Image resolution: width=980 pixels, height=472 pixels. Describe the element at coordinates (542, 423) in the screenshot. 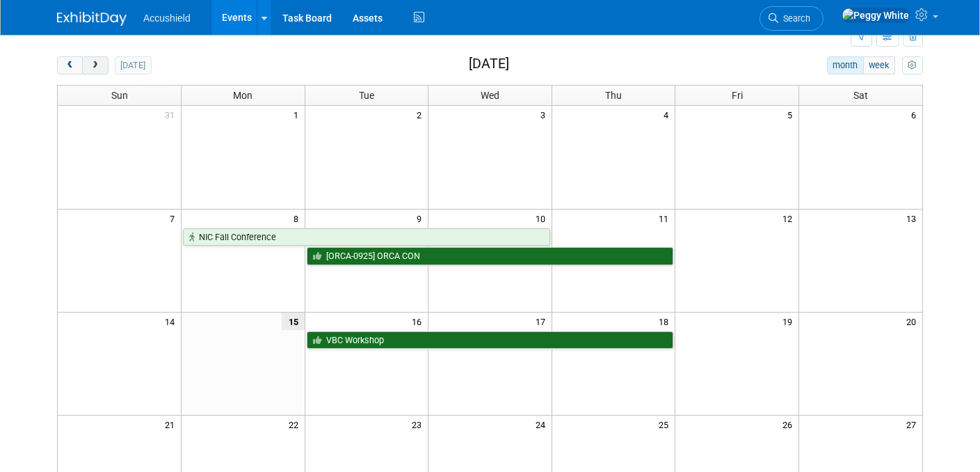

I see `span: 24` at that location.